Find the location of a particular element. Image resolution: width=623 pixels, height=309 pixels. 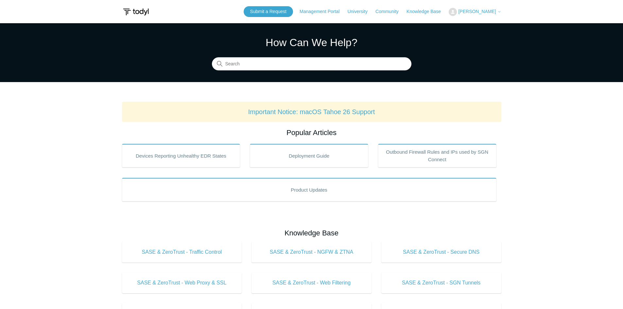

h1: How Can We Help? is located at coordinates (312, 43).